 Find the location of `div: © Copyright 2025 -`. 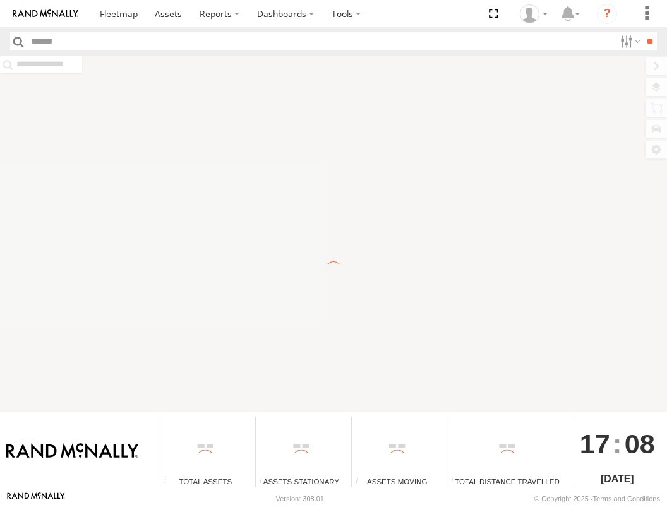

div: © Copyright 2025 - is located at coordinates (597, 499).